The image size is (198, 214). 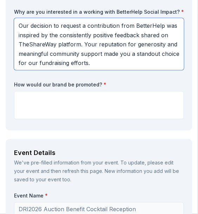 What do you see at coordinates (99, 196) in the screenshot?
I see `label: Event Name` at bounding box center [99, 196].